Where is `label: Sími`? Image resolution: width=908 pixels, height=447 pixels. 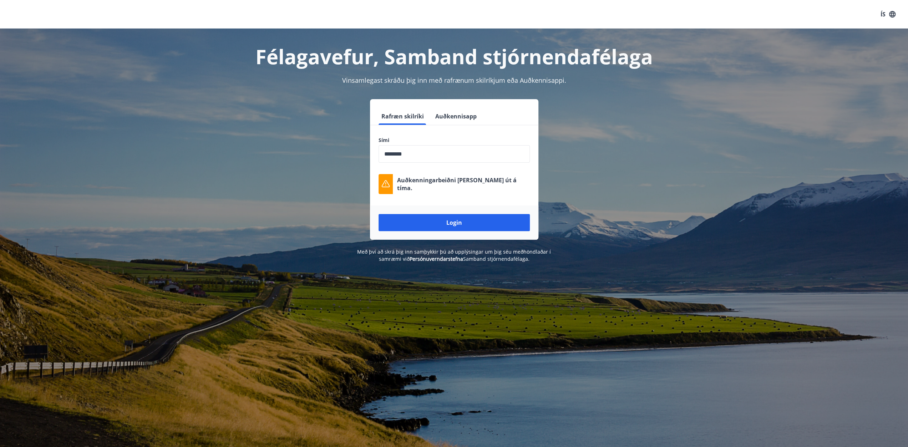 label: Sími is located at coordinates (454, 140).